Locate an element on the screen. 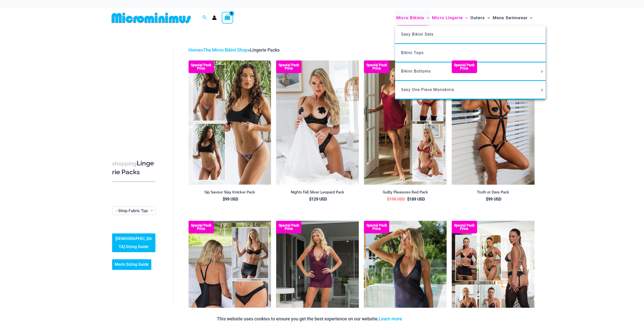 The width and height of the screenshot is (644, 330). bdi: 129 USD is located at coordinates (318, 199).